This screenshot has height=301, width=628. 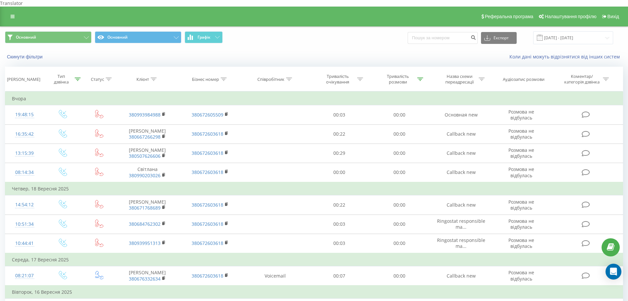 I want to click on td: Четвер, 18 Вересня 2025, so click(x=314, y=189).